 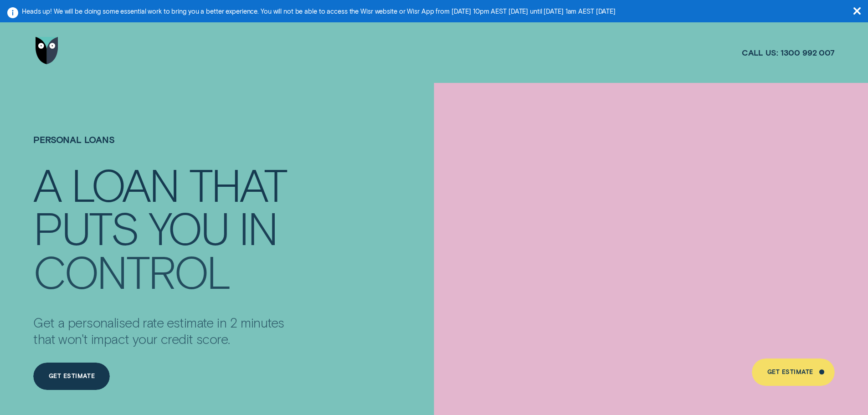 I want to click on div: IN, so click(x=258, y=226).